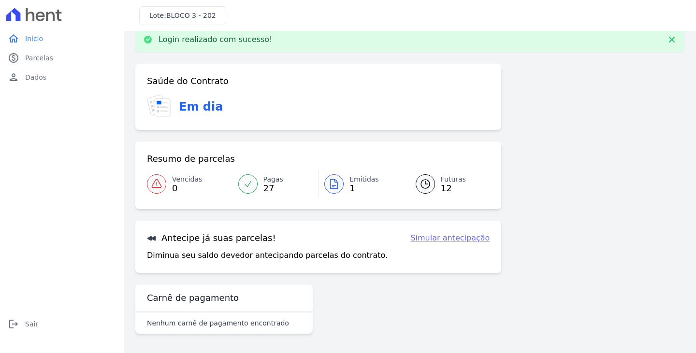 The width and height of the screenshot is (696, 353). What do you see at coordinates (450, 238) in the screenshot?
I see `a: Simular antecipação` at bounding box center [450, 238].